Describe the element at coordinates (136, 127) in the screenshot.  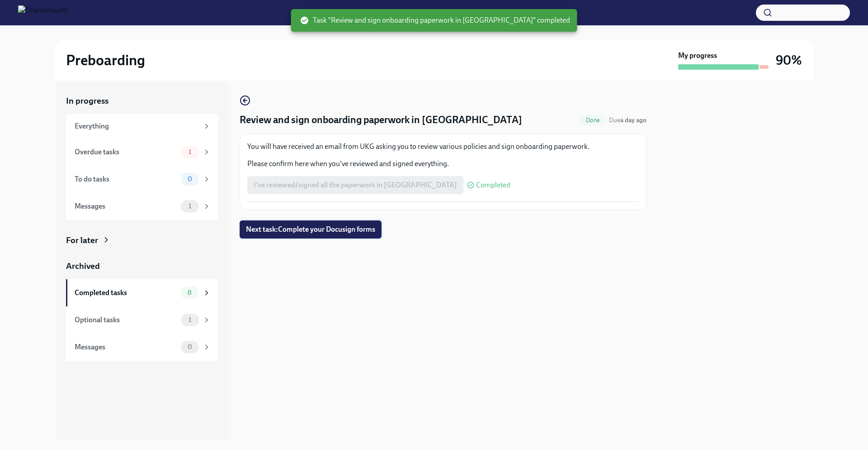
I see `div: Everything` at that location.